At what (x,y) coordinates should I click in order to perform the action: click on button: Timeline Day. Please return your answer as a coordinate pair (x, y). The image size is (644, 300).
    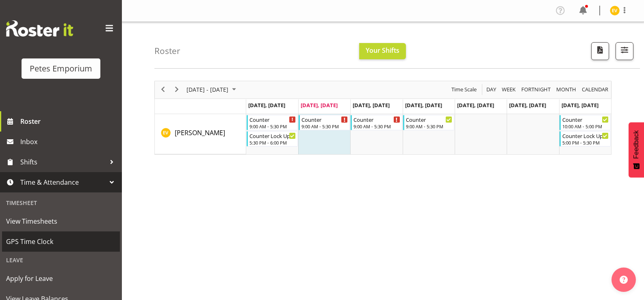
    Looking at the image, I should click on (491, 89).